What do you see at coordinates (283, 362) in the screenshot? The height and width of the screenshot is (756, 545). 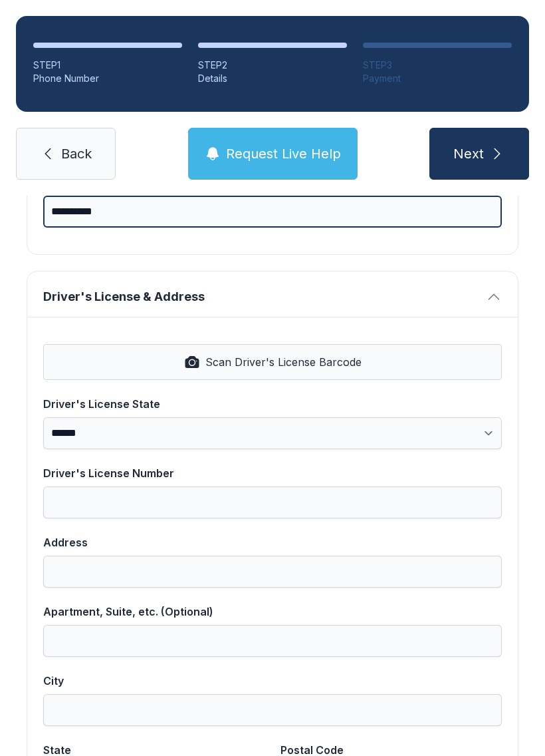 I see `span: Scan Driver's License Barcode` at bounding box center [283, 362].